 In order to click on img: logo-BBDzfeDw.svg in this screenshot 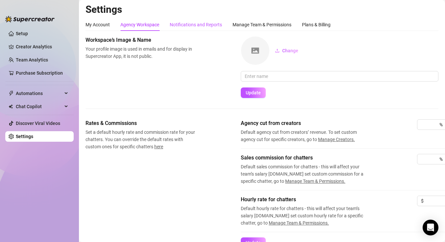, I will do `click(30, 19)`.